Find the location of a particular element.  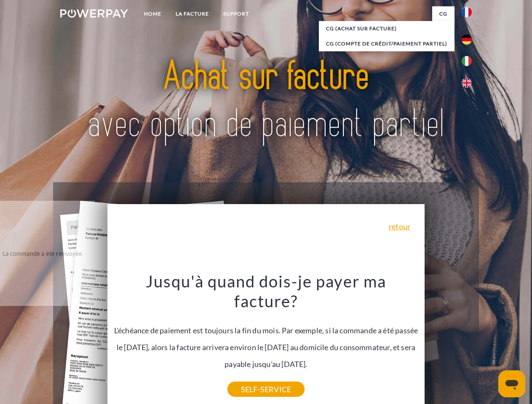

a: CG (achat sur facture) is located at coordinates (387, 28).